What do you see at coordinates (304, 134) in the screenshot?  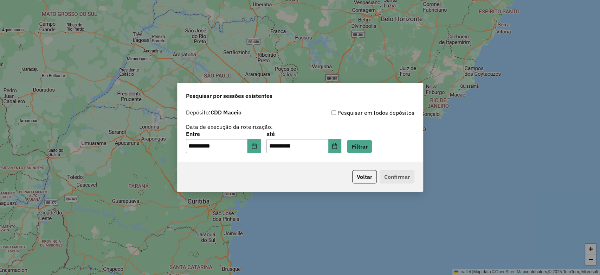 I see `label: até` at bounding box center [304, 134].